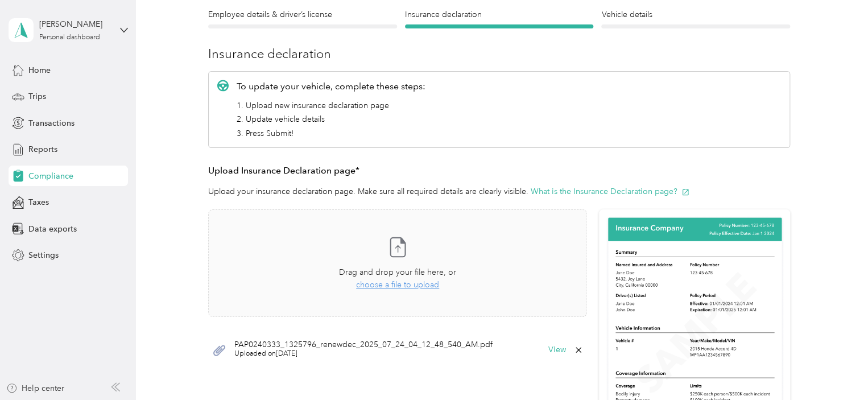 The width and height of the screenshot is (868, 400). I want to click on h4: Vehicle details, so click(696, 14).